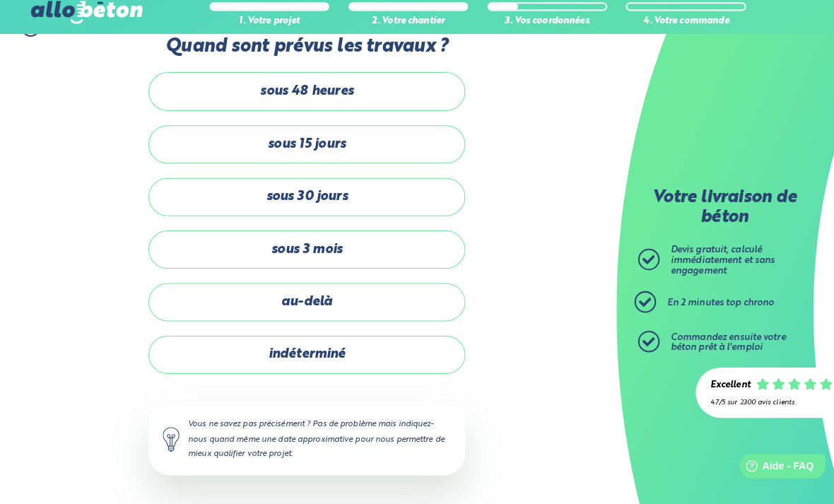  What do you see at coordinates (68, 17) in the screenshot?
I see `span: Aide - FAQ` at bounding box center [68, 17].